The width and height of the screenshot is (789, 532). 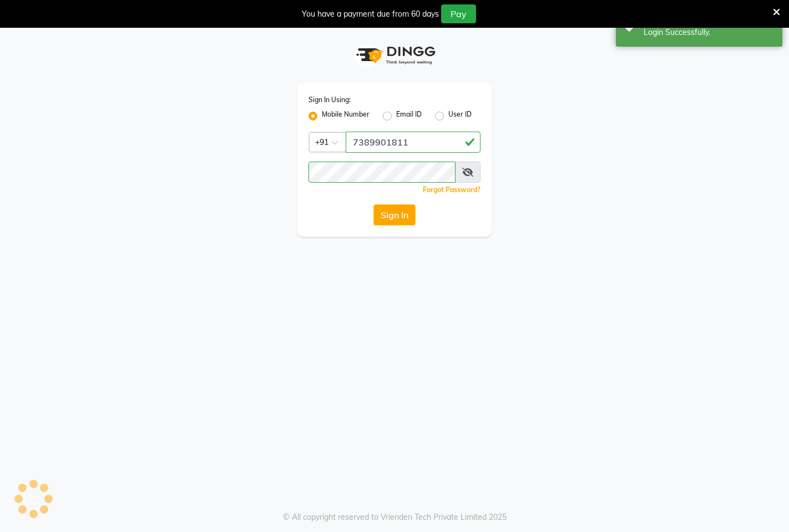 What do you see at coordinates (451, 189) in the screenshot?
I see `a: Forgot Password?` at bounding box center [451, 189].